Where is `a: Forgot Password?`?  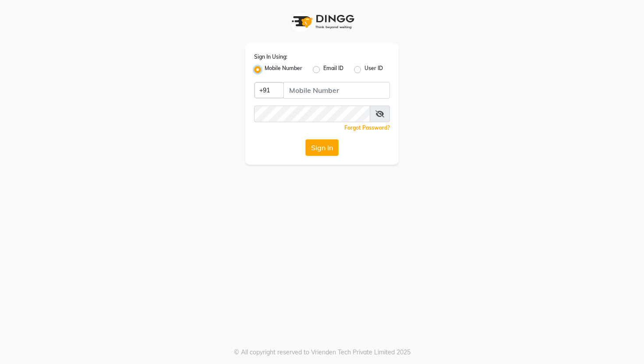 a: Forgot Password? is located at coordinates (368, 128).